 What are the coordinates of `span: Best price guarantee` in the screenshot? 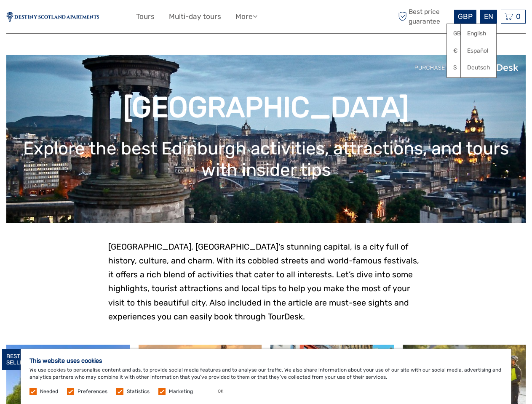 It's located at (423, 17).